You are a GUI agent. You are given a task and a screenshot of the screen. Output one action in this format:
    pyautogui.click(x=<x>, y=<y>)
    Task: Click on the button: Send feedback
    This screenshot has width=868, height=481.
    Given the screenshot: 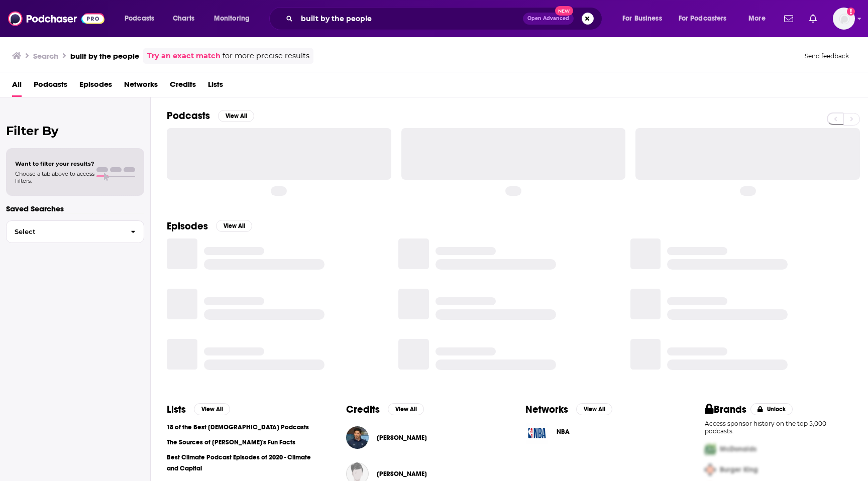 What is the action you would take?
    pyautogui.click(x=826, y=56)
    